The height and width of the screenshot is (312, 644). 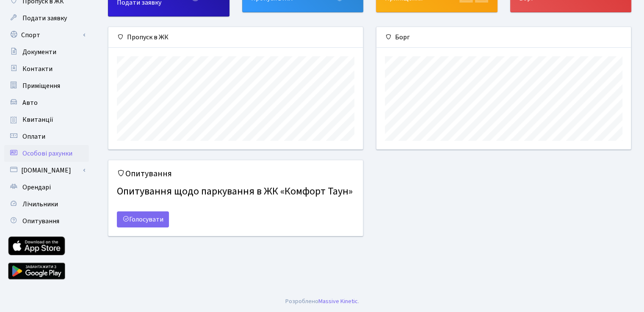 What do you see at coordinates (46, 154) in the screenshot?
I see `a: Особові рахунки` at bounding box center [46, 154].